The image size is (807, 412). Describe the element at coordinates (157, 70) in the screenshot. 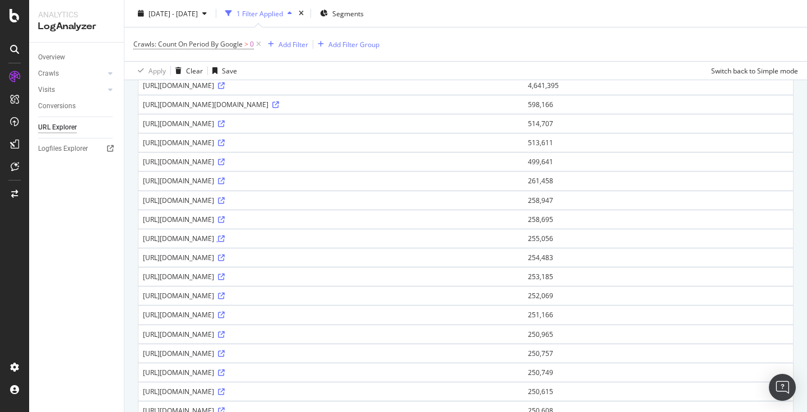

I see `div: Apply` at that location.